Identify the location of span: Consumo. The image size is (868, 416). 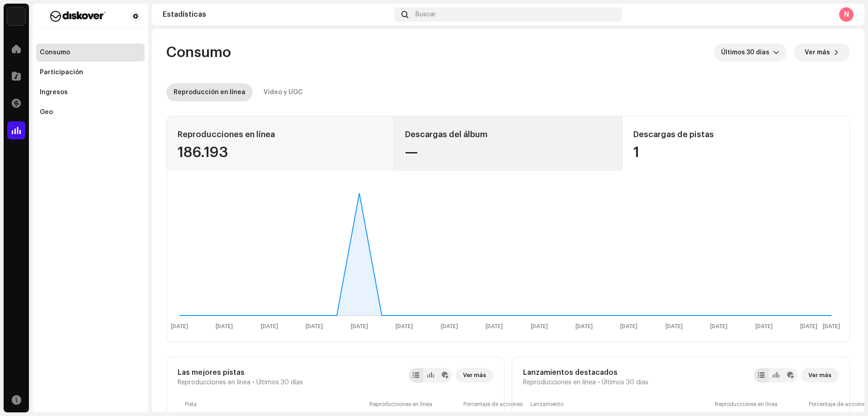
(199, 52).